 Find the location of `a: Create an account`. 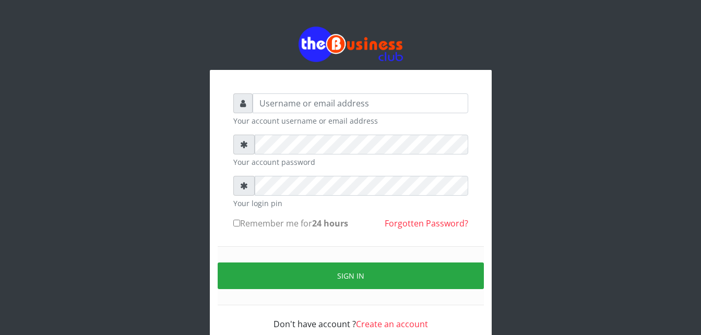

a: Create an account is located at coordinates (392, 324).